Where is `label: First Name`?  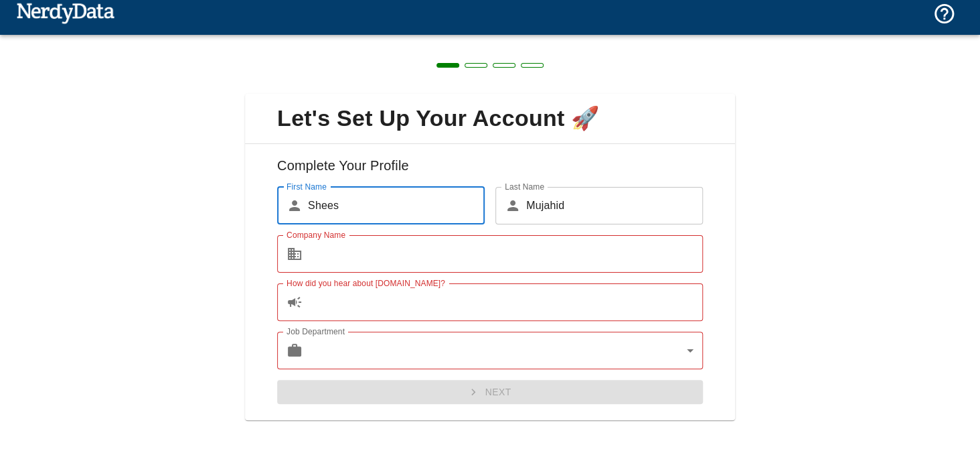 label: First Name is located at coordinates (306, 187).